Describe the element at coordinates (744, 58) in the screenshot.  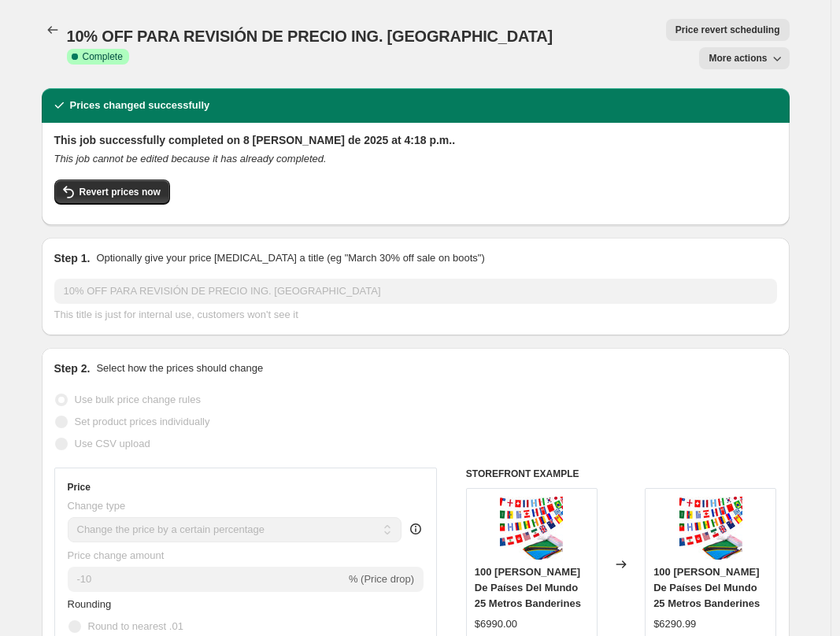
I see `button: More actions` at that location.